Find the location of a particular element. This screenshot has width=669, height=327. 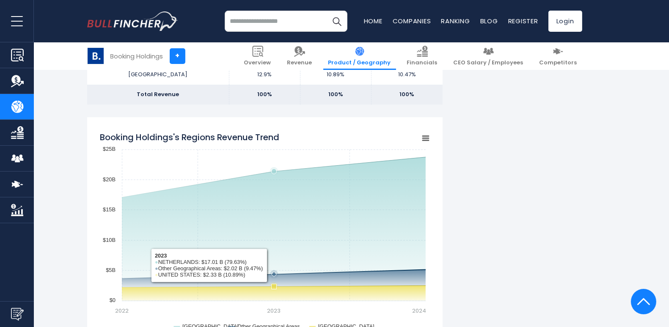

text: $0 is located at coordinates (112, 300).